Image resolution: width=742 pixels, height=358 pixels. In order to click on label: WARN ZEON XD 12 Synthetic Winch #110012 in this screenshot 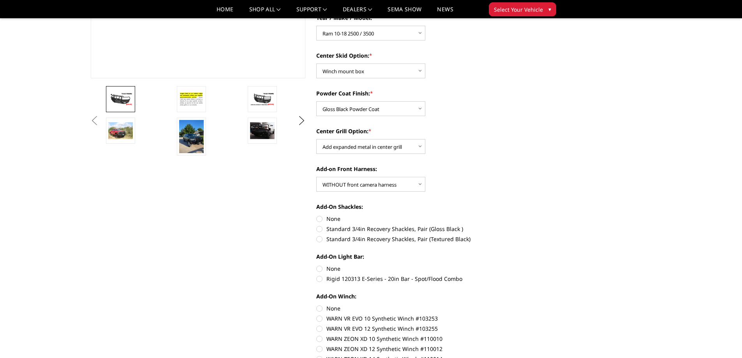, I will do `click(424, 348)`.